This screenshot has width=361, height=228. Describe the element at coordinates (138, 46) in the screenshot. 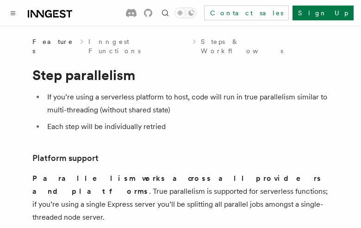

I see `a: Inngest Functions` at that location.